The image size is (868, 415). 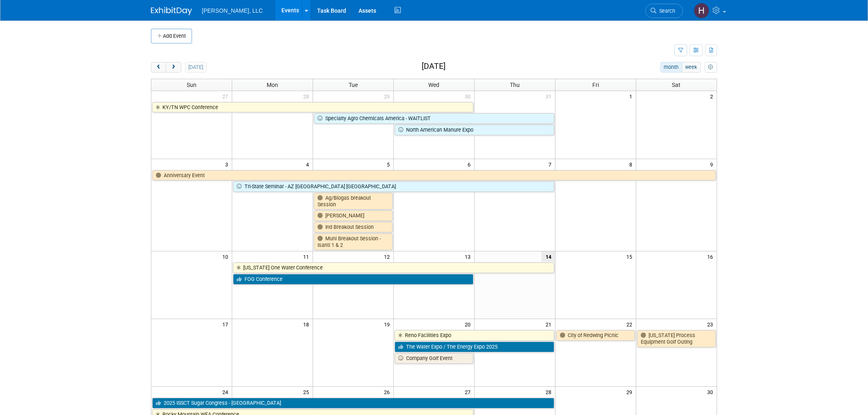 I want to click on span: 9, so click(x=713, y=164).